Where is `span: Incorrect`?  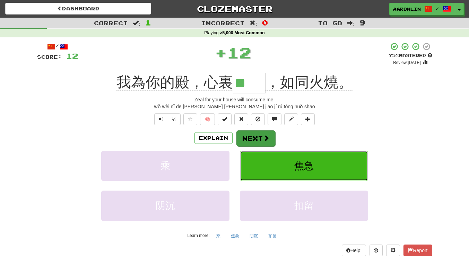 span: Incorrect is located at coordinates (223, 23).